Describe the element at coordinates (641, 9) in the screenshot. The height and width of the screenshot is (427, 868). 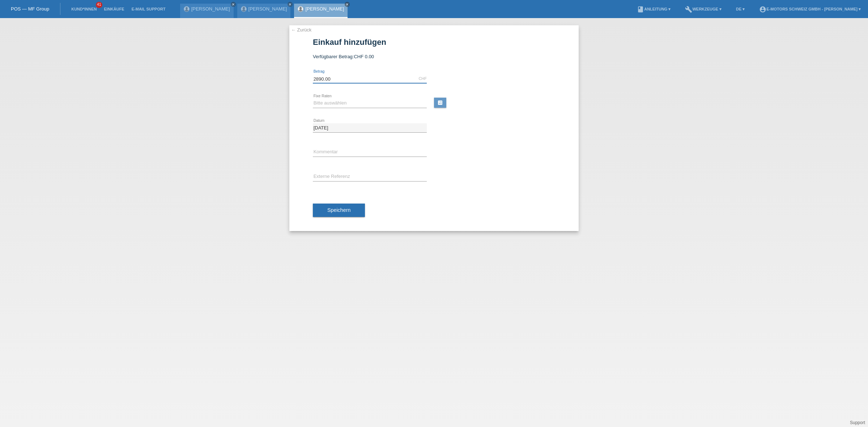
I see `i: book` at that location.